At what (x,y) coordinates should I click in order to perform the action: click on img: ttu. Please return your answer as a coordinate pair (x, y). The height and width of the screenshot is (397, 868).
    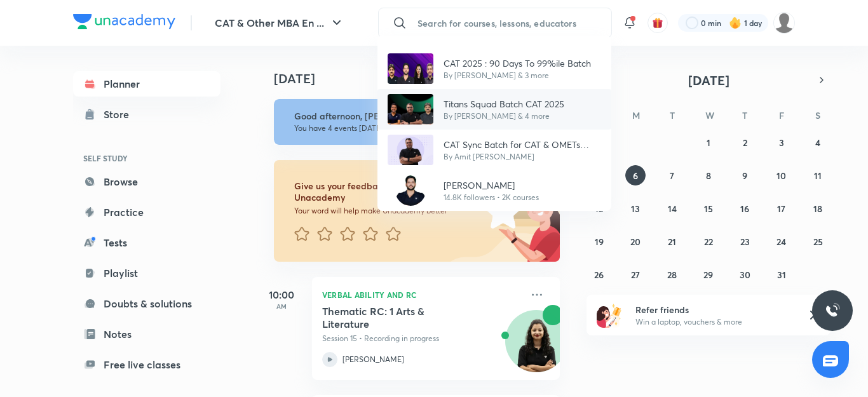
    Looking at the image, I should click on (833, 311).